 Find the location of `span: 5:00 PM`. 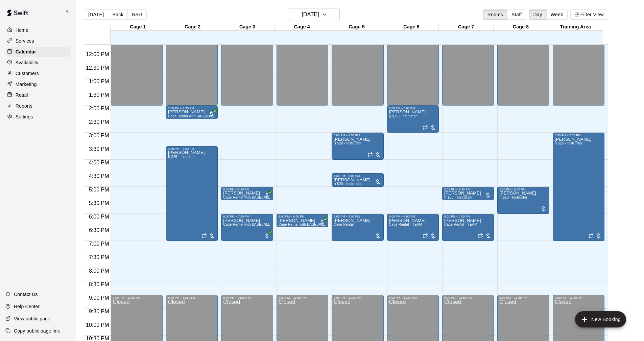

span: 5:00 PM is located at coordinates (99, 189).